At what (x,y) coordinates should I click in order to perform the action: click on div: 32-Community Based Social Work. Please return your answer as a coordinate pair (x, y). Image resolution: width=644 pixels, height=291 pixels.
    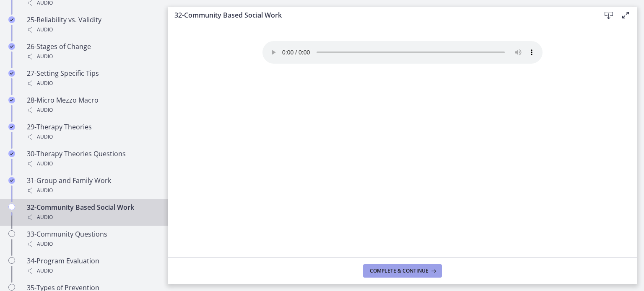
    Looking at the image, I should click on (93, 212).